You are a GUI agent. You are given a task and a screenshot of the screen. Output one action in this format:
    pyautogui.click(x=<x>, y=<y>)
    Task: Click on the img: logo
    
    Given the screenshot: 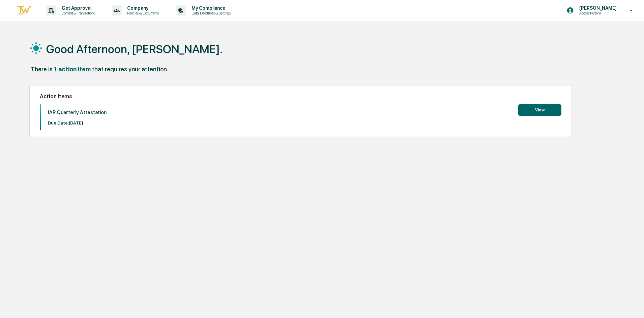 What is the action you would take?
    pyautogui.click(x=24, y=11)
    